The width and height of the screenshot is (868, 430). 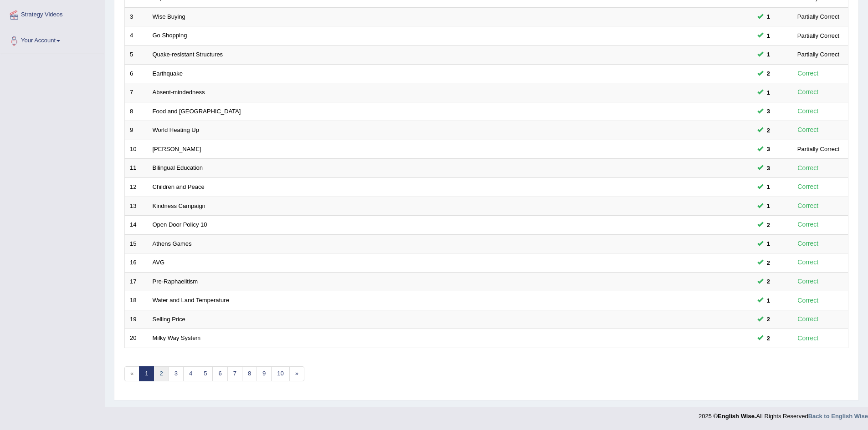 I want to click on td: 15, so click(x=136, y=243).